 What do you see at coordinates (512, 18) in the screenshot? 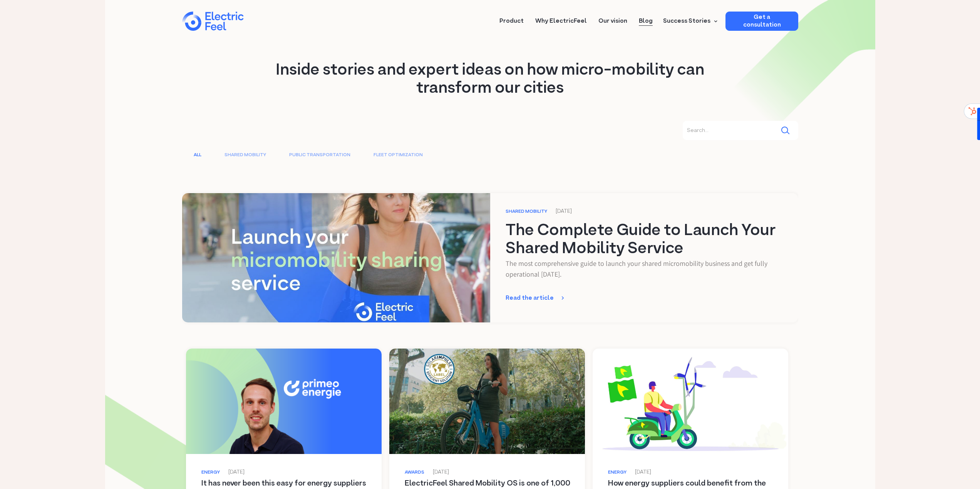
I see `a: Product` at bounding box center [512, 18].